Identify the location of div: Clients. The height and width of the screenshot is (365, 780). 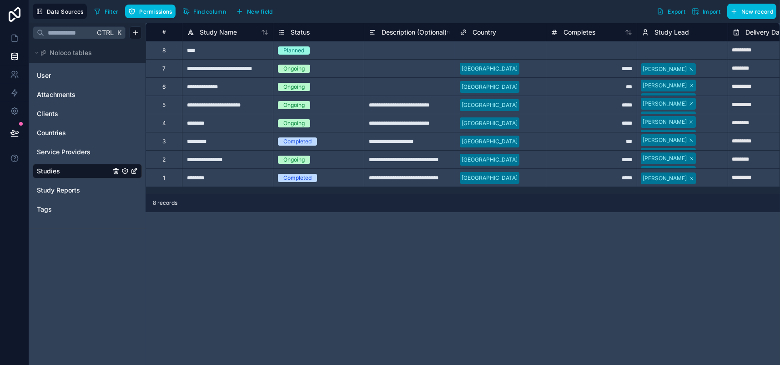
(87, 114).